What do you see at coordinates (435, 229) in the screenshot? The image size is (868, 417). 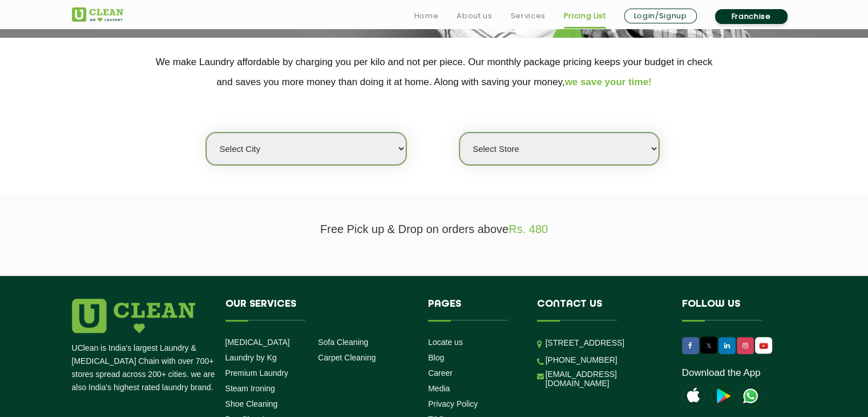 I see `p: Free Pick up & Drop on orders above` at bounding box center [435, 229].